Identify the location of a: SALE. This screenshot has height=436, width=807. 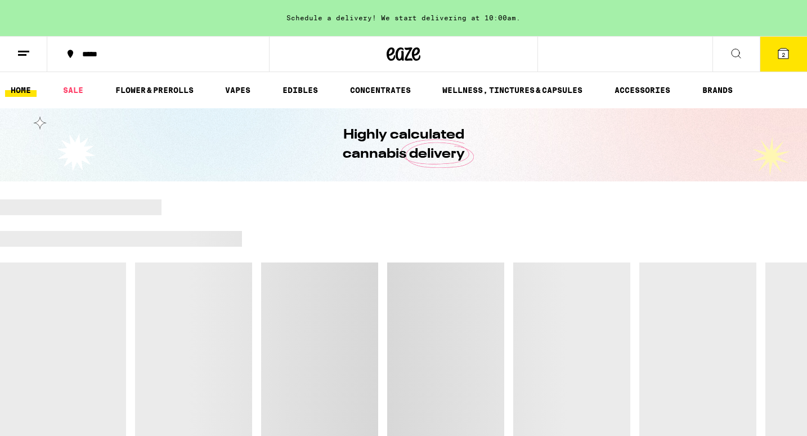
(73, 90).